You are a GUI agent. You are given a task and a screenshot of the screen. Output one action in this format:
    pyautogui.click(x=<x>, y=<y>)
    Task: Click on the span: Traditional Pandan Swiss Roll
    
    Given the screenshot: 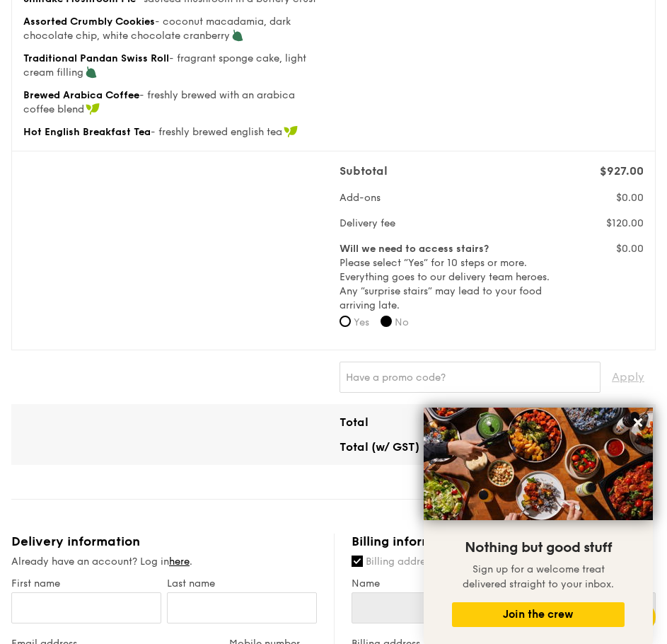 What is the action you would take?
    pyautogui.click(x=96, y=58)
    